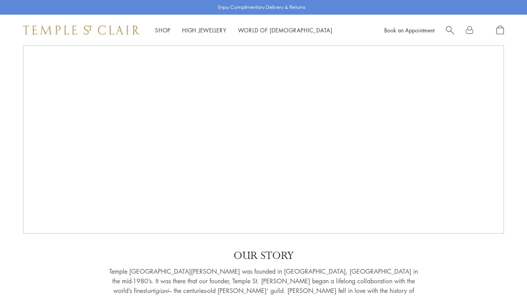 The width and height of the screenshot is (527, 296). I want to click on a: Open Shopping Bag, so click(500, 30).